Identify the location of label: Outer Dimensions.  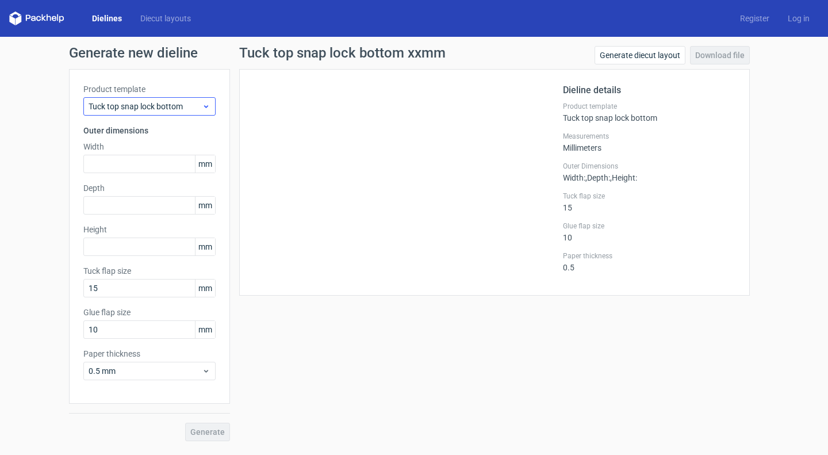
(649, 166).